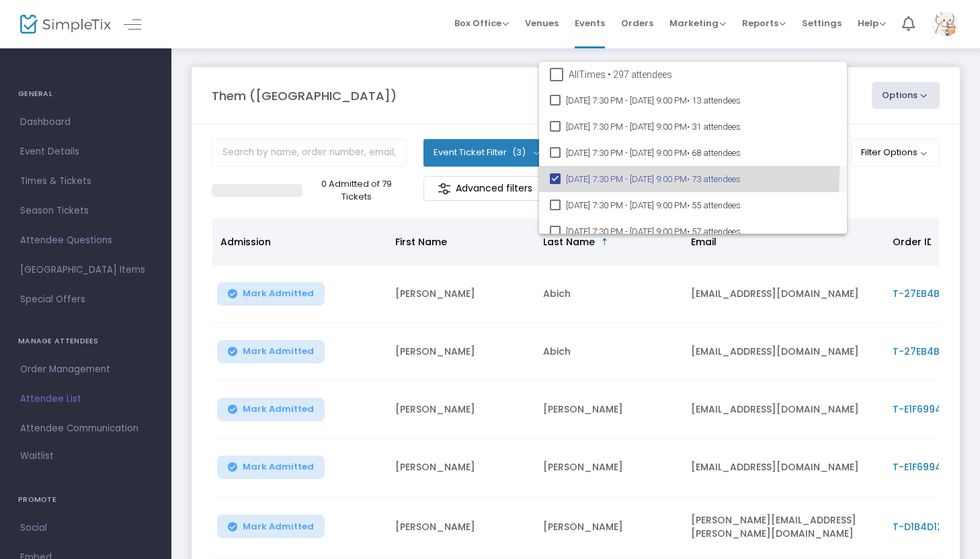 The image size is (980, 559). I want to click on span: • 55 attendees, so click(714, 205).